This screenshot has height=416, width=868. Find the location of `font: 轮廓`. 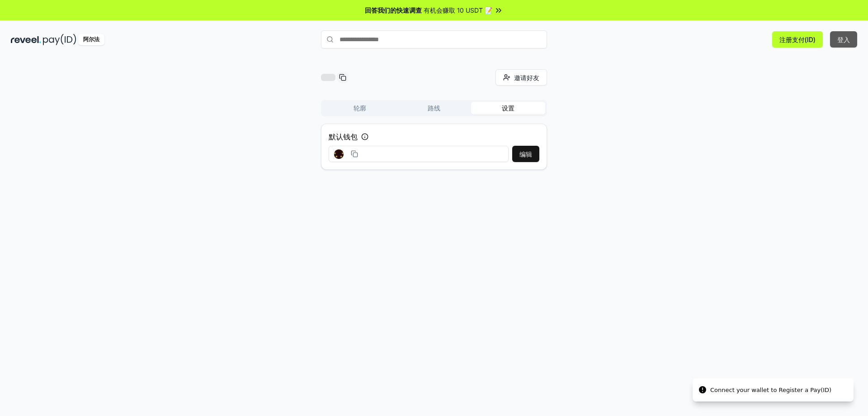

font: 轮廓 is located at coordinates (360, 108).